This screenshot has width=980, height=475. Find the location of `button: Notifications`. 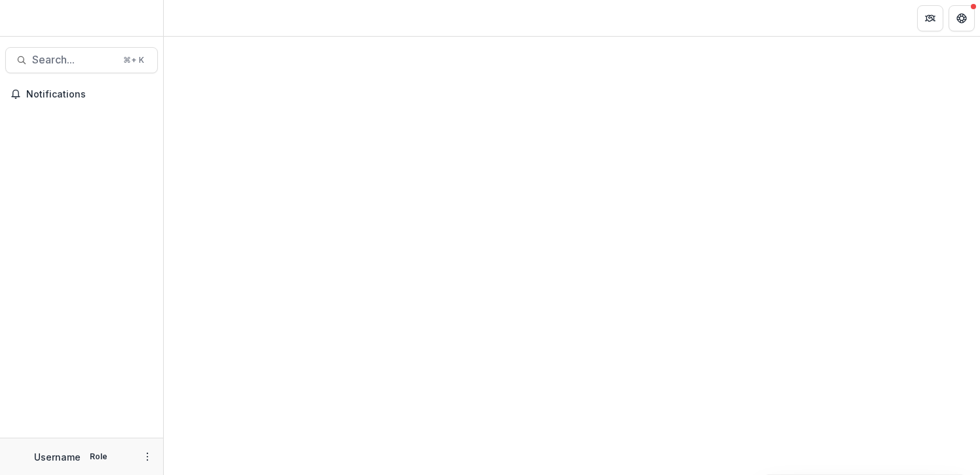

button: Notifications is located at coordinates (81, 95).